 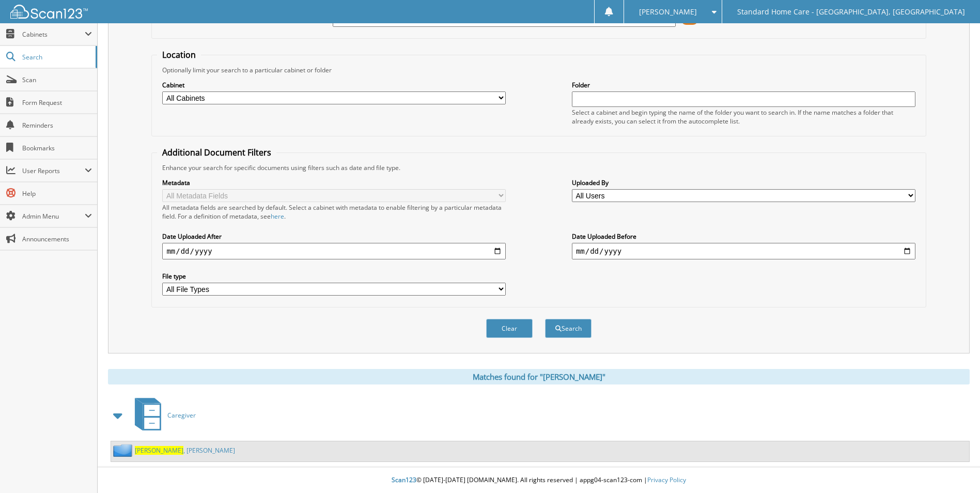 I want to click on a: Privacy Policy, so click(x=666, y=480).